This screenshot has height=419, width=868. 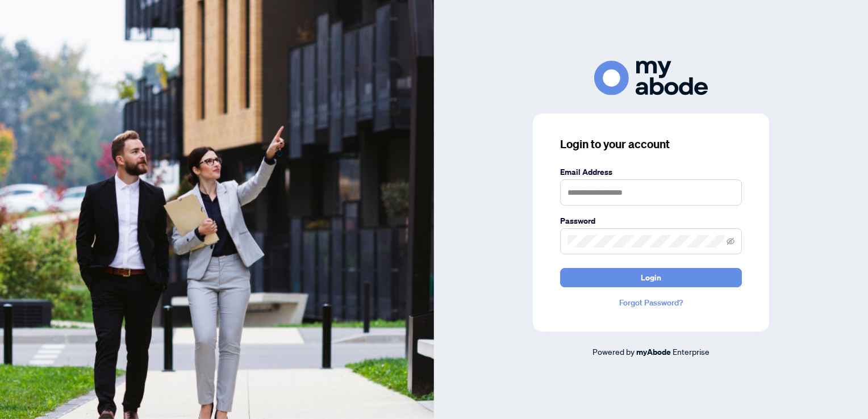 I want to click on span: Powered by, so click(x=614, y=352).